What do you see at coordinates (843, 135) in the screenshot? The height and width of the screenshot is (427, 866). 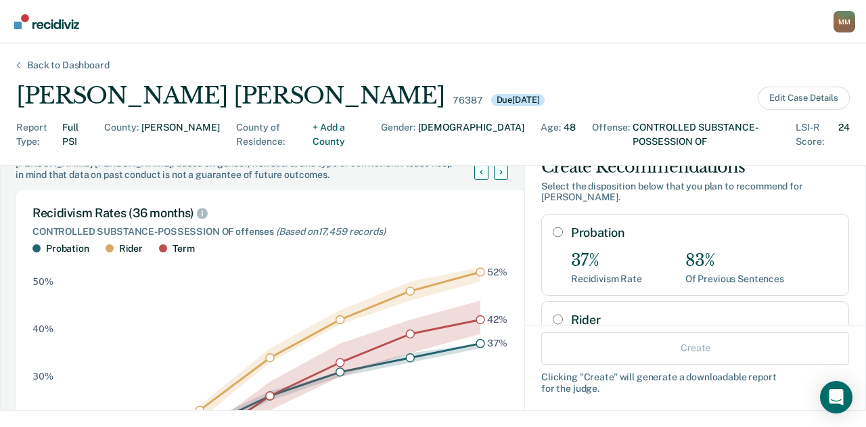 I see `div: 24` at bounding box center [843, 135].